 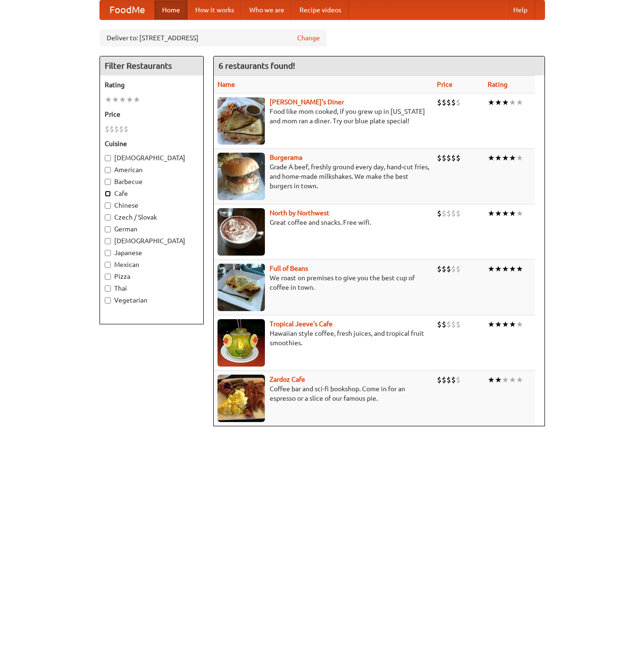 What do you see at coordinates (152, 170) in the screenshot?
I see `label: American` at bounding box center [152, 170].